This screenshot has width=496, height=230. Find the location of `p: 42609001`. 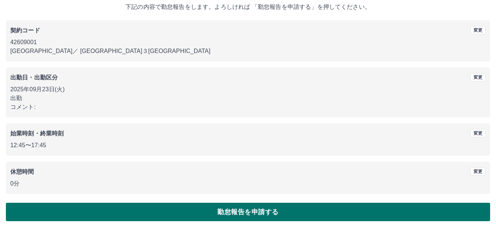

p: 42609001 is located at coordinates (248, 42).